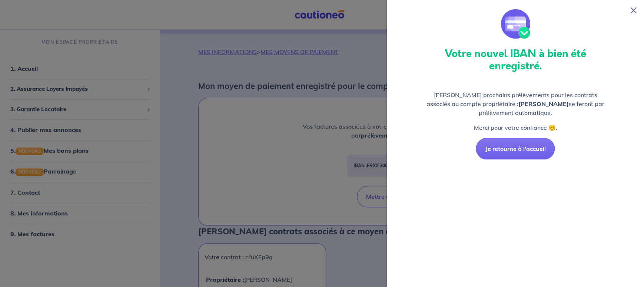 This screenshot has width=644, height=287. Describe the element at coordinates (516, 60) in the screenshot. I see `h3: Votre nouvel IBAN à bien été enregistré.` at that location.